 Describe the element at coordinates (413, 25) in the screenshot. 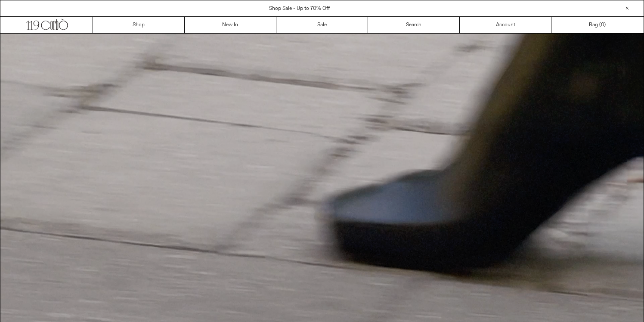

I see `a: Search` at that location.